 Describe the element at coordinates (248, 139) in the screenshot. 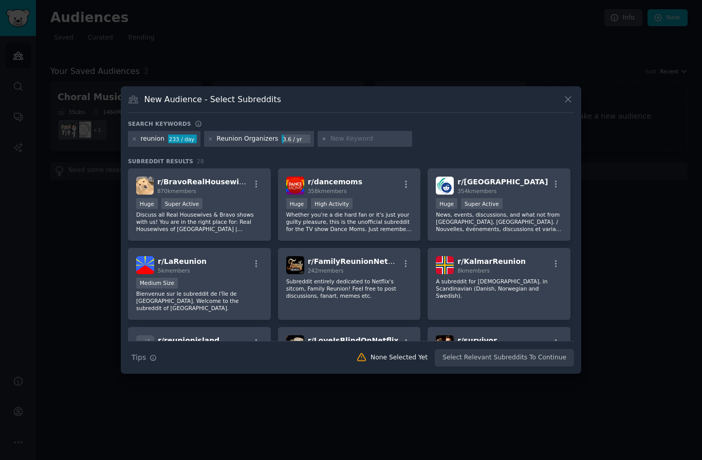

I see `div: Reunion Organizers` at that location.